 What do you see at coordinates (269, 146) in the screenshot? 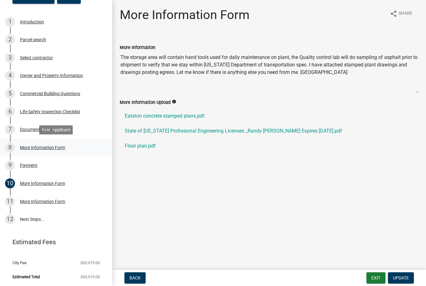
I see `a: Floor plan.pdf` at bounding box center [269, 146].